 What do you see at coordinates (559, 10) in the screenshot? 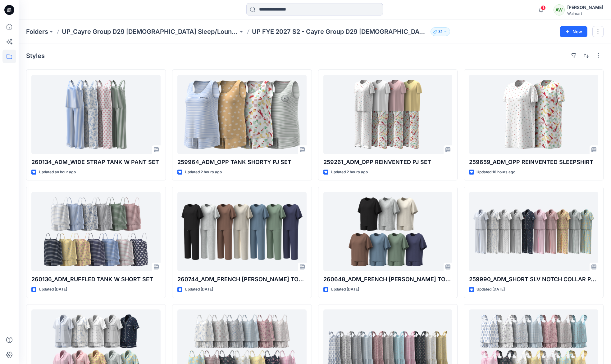
I see `div: AW` at bounding box center [559, 10].